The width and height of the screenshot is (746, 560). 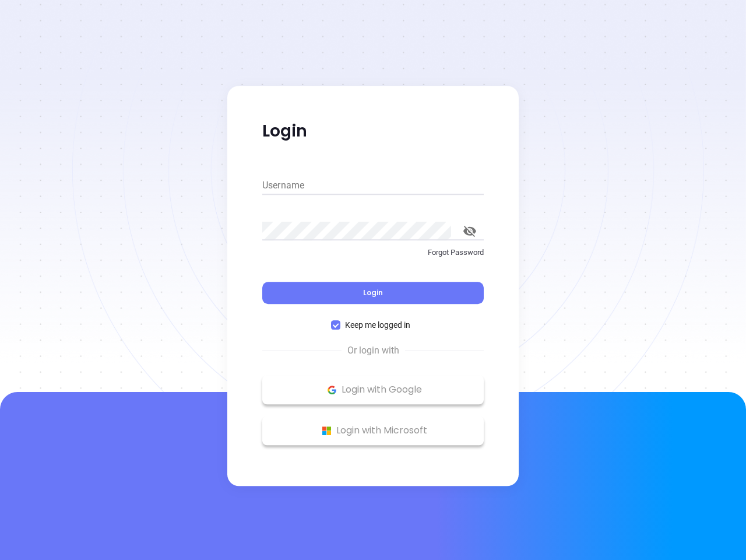 I want to click on p: Login with Microsoft, so click(x=373, y=430).